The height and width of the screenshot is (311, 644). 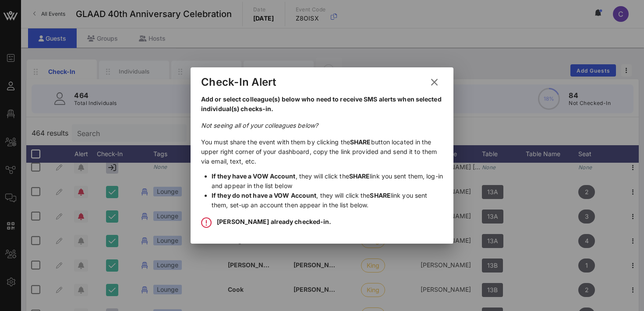 What do you see at coordinates (254, 176) in the screenshot?
I see `span: If they have a VOW Account` at bounding box center [254, 176].